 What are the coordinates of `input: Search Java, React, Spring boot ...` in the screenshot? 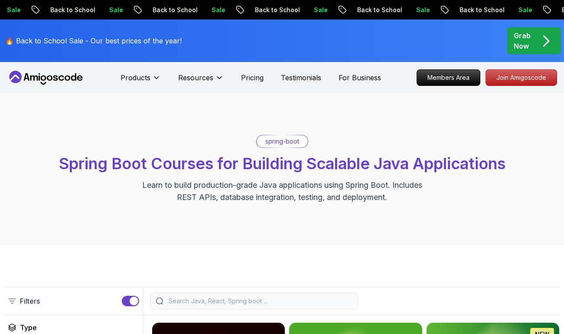 It's located at (260, 301).